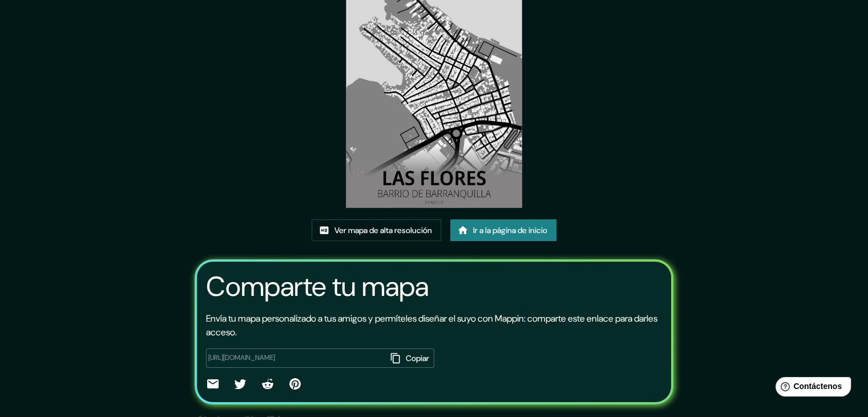 This screenshot has height=417, width=868. I want to click on a: Ver mapa de alta resolución, so click(376, 230).